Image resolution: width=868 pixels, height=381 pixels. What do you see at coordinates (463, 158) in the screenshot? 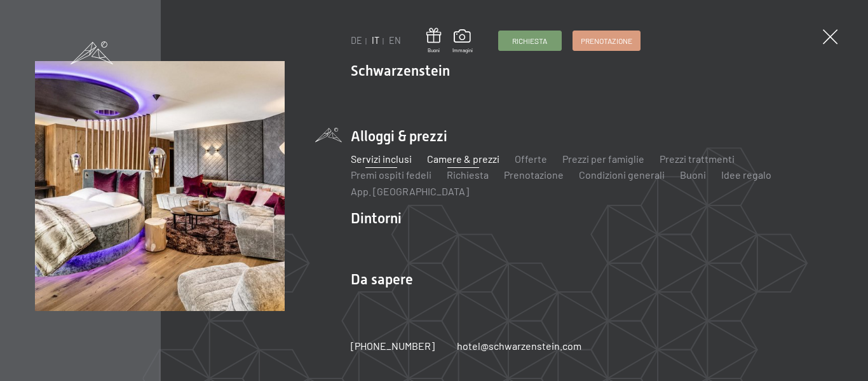
I see `a: Camere & prezzi` at bounding box center [463, 158].